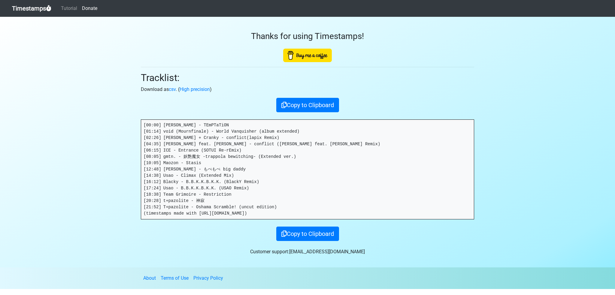  I want to click on p: Download as . ( ), so click(307, 89).